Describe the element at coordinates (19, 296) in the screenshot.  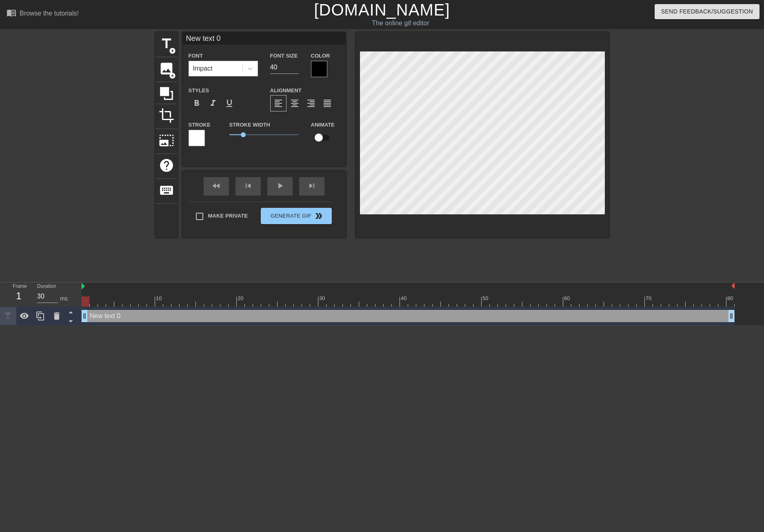
I see `div: 1` at that location.